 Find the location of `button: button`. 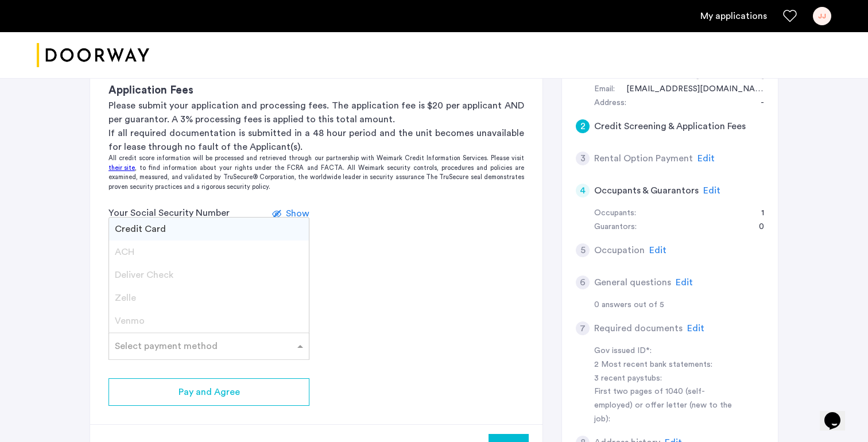

button: button is located at coordinates (209, 392).